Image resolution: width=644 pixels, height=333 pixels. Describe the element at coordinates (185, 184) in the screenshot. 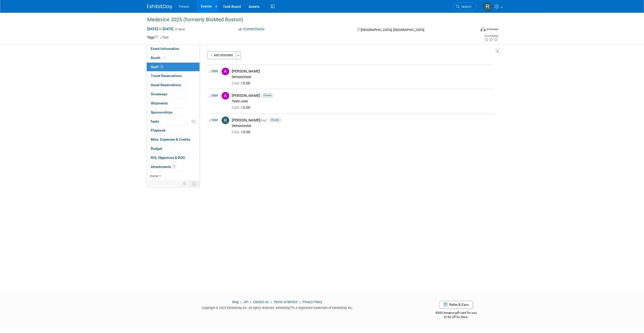

I see `td: Personalize Event Tab Strip` at that location.